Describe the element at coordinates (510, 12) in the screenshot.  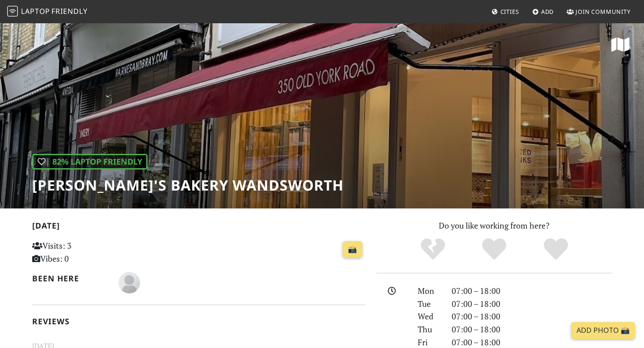
I see `span: Cities` at that location.